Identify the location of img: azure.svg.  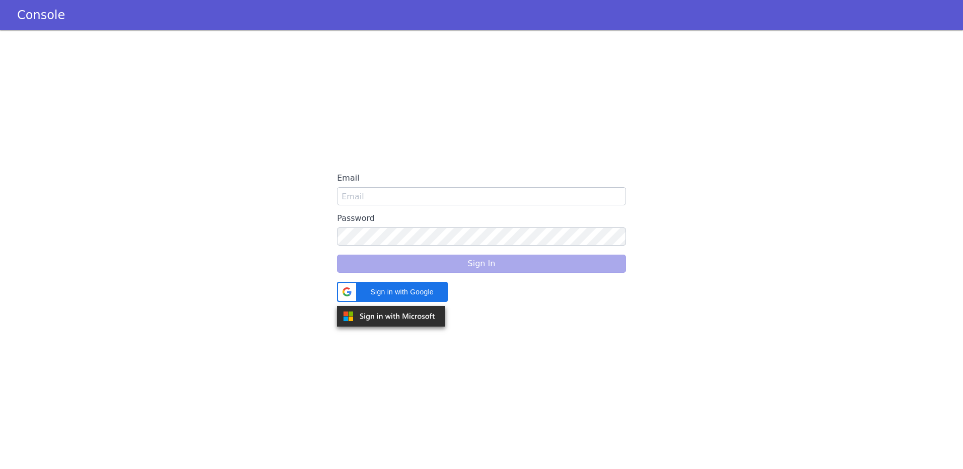
(391, 316).